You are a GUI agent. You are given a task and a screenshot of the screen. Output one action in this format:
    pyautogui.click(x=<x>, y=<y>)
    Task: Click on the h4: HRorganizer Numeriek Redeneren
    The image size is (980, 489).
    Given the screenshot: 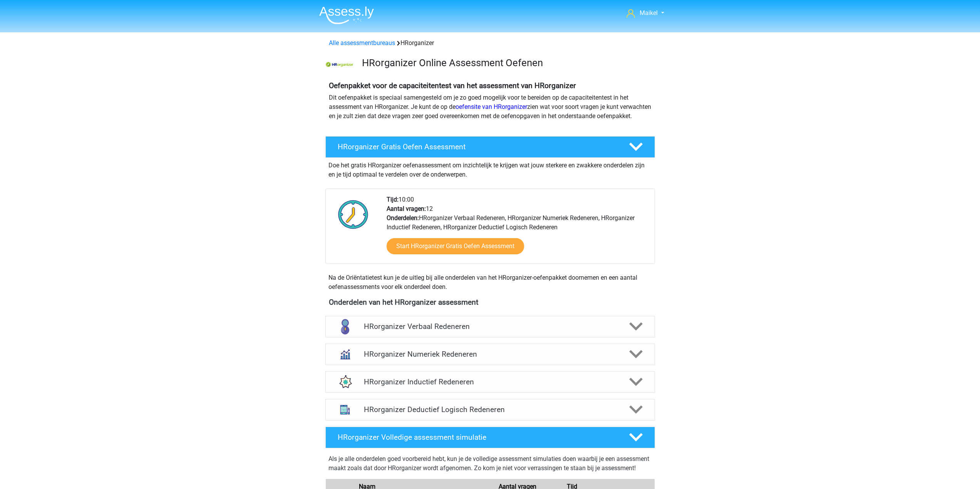 What is the action you would take?
    pyautogui.click(x=490, y=354)
    